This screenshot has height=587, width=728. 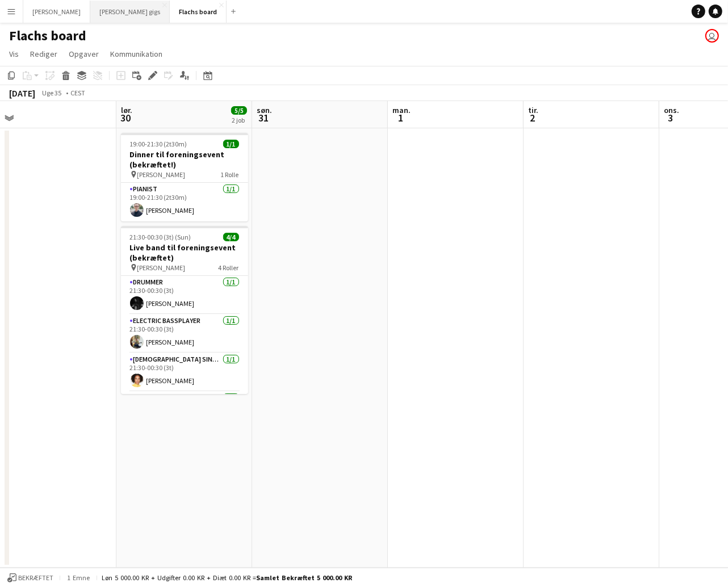 What do you see at coordinates (136, 54) in the screenshot?
I see `a: Kommunikation` at bounding box center [136, 54].